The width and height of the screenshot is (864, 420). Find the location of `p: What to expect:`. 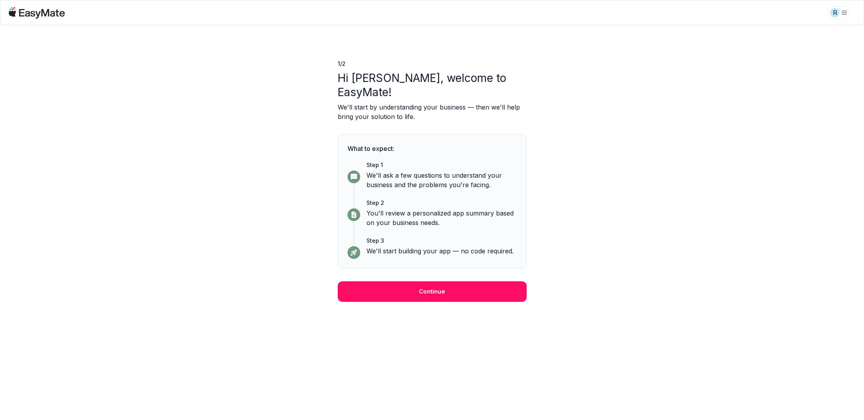

p: What to expect: is located at coordinates (432, 148).